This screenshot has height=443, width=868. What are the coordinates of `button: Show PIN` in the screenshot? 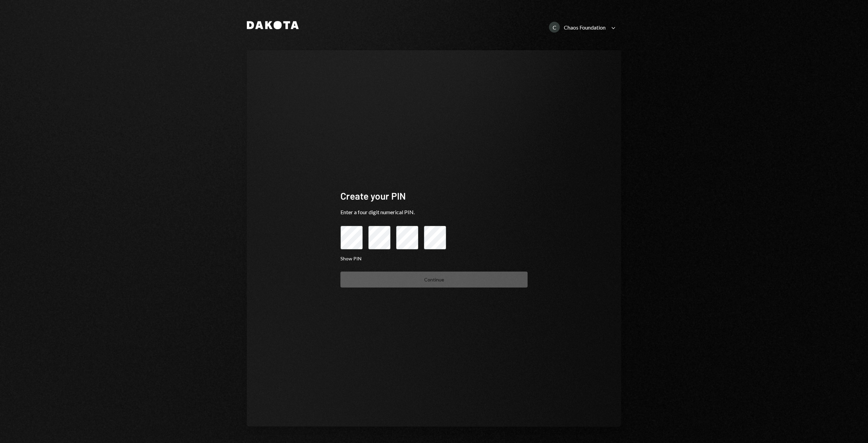 It's located at (351, 259).